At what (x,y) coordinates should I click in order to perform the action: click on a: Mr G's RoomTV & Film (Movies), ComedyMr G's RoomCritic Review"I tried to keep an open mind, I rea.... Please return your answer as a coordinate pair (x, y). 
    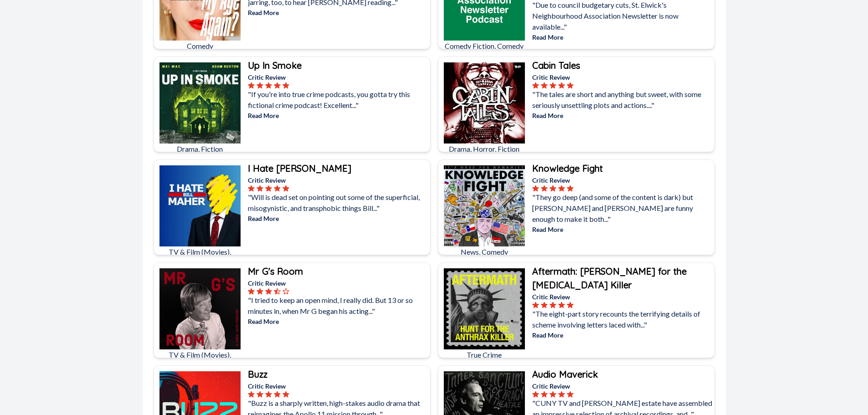
    Looking at the image, I should click on (292, 310).